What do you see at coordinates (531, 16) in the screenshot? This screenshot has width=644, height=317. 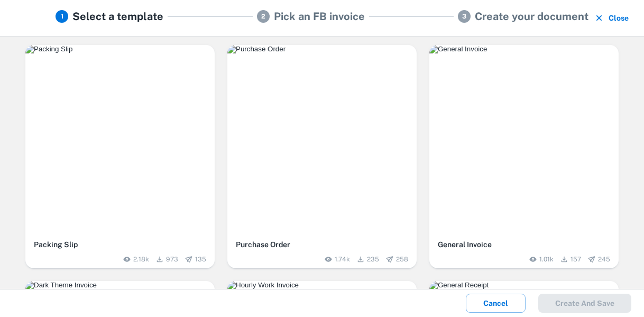 I see `h5: Create your document` at bounding box center [531, 16].